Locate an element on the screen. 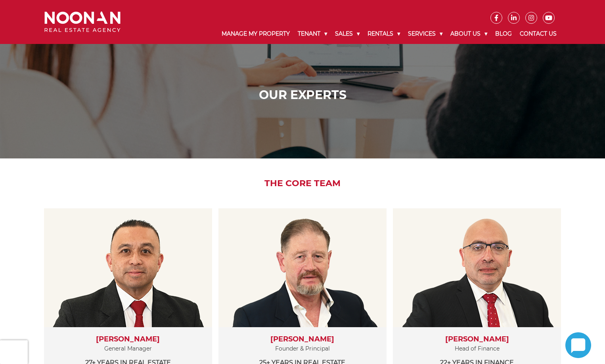 This screenshot has height=364, width=605. a: Rentals is located at coordinates (384, 34).